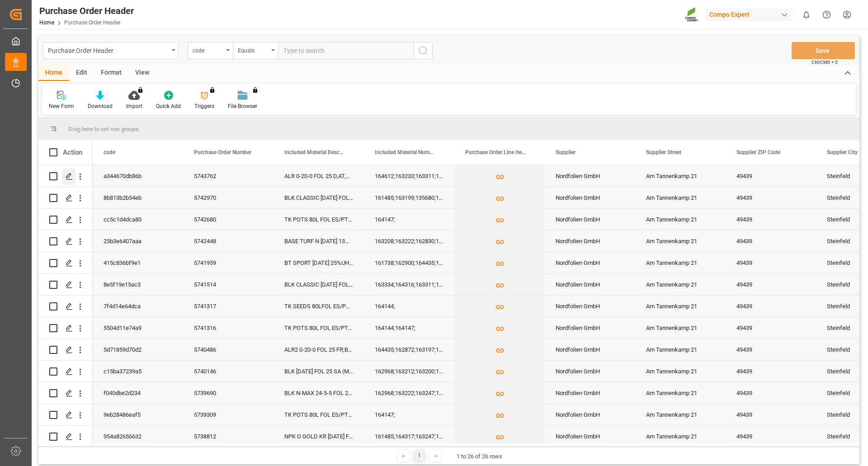 The image size is (868, 466). What do you see at coordinates (409, 436) in the screenshot?
I see `div: 161485;164317;163247;162895;162900;163330;163334;` at bounding box center [409, 436].